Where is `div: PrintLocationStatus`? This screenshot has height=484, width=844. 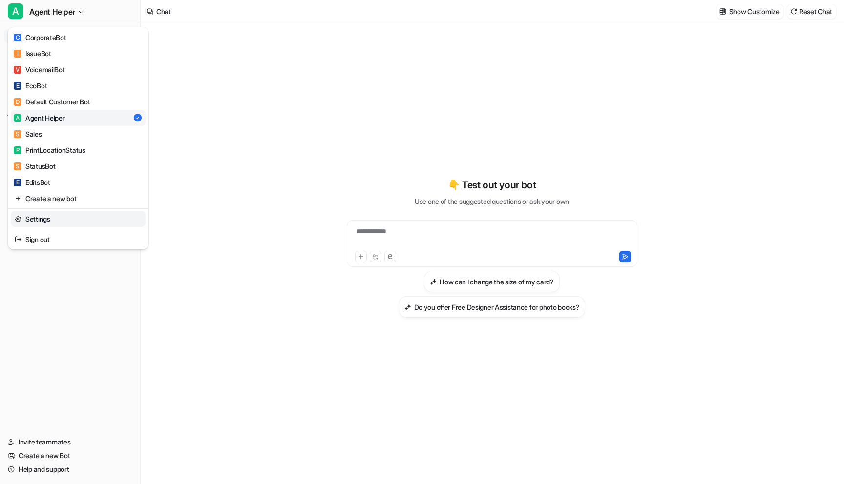
div: PrintLocationStatus is located at coordinates (49, 150).